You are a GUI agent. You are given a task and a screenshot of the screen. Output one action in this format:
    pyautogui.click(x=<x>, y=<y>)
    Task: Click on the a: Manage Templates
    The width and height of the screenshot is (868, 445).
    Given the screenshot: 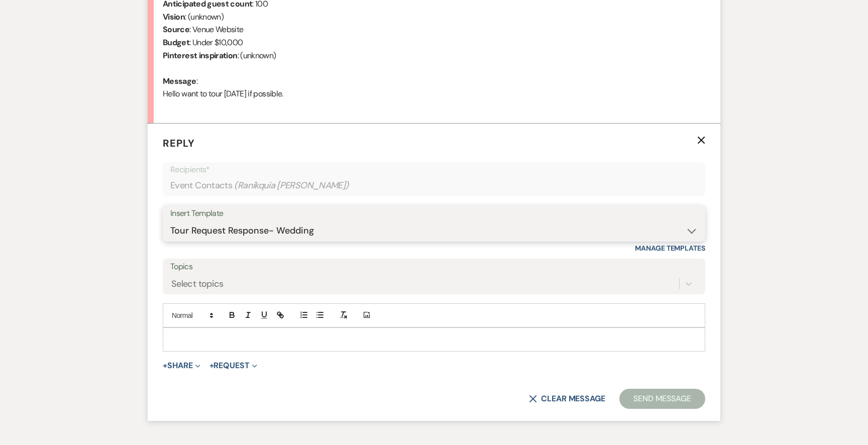 What is the action you would take?
    pyautogui.click(x=670, y=249)
    